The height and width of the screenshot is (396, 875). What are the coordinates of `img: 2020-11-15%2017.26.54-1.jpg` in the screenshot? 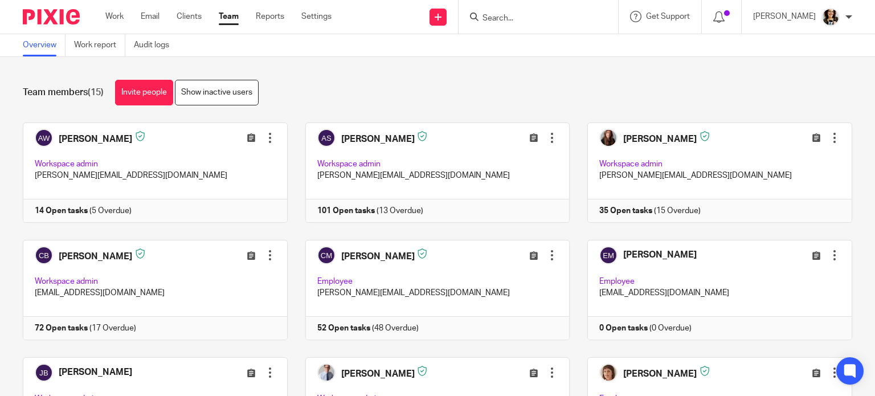 It's located at (830, 17).